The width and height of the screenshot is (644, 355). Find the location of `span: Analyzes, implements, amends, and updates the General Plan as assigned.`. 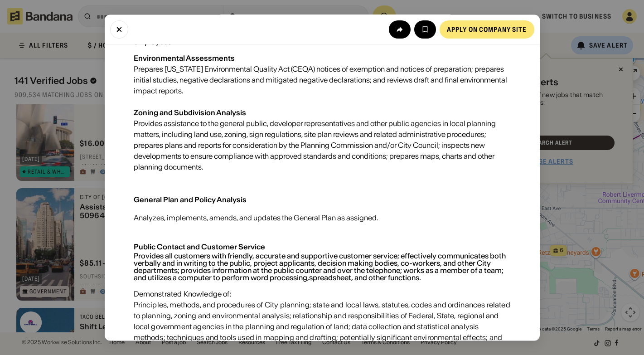

span: Analyzes, implements, amends, and updates the General Plan as assigned. is located at coordinates (256, 218).